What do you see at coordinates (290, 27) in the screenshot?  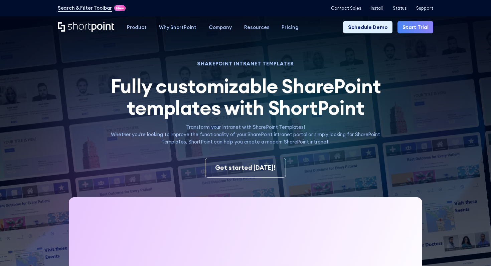 I see `div: Pricing` at bounding box center [290, 27].